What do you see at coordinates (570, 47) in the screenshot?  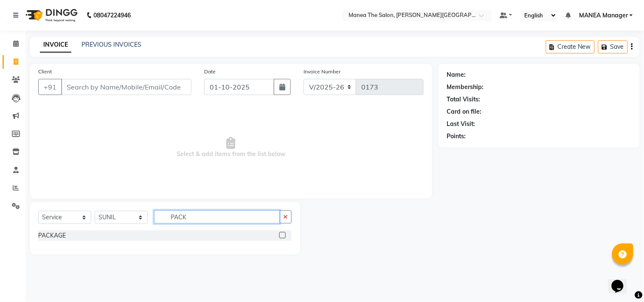 I see `button: Create New` at bounding box center [570, 47].